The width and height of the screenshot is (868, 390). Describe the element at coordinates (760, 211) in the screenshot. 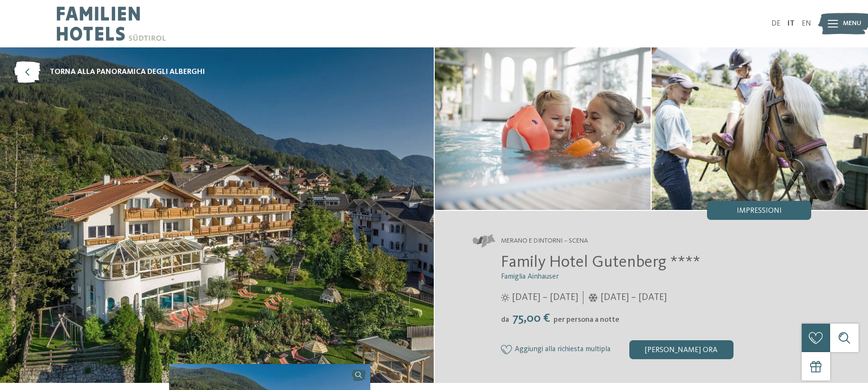

I see `span: Impressioni` at that location.